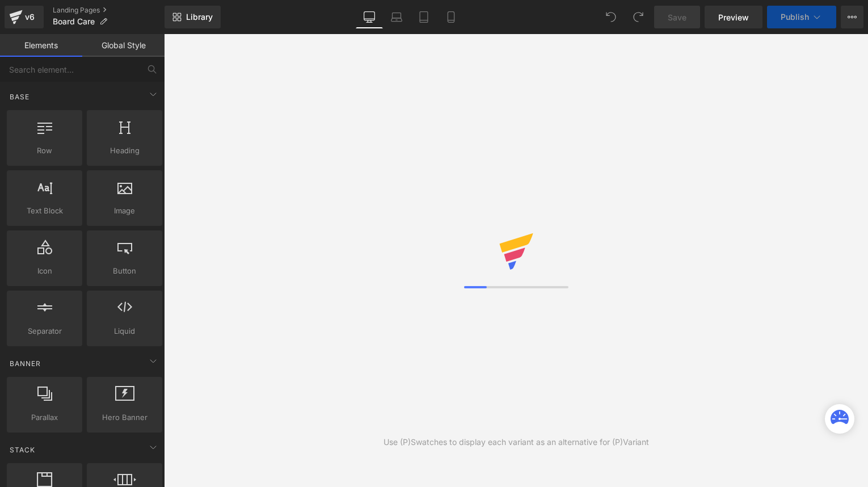  What do you see at coordinates (124, 330) in the screenshot?
I see `span: Liquid` at bounding box center [124, 330].